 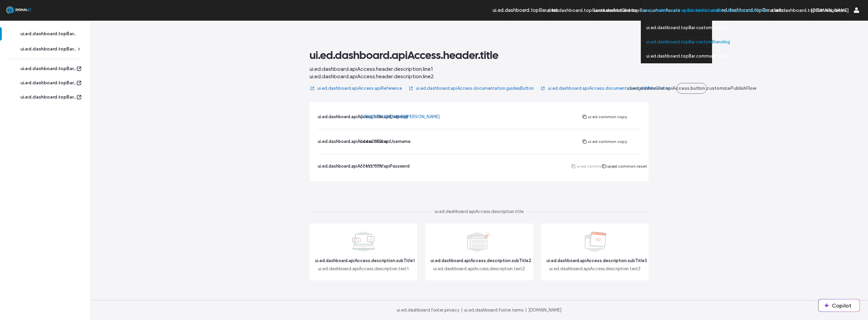 I want to click on label: ui.ed.dashboard.topBar.communications, so click(x=688, y=56).